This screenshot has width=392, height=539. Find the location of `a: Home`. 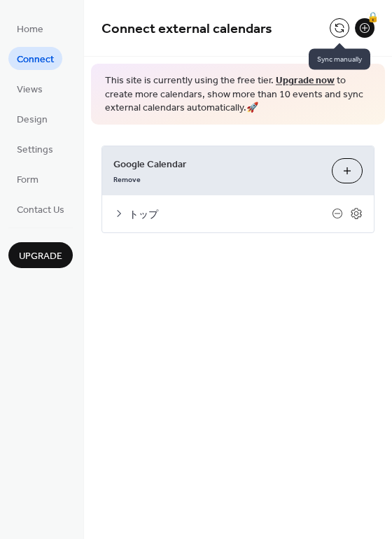

a: Home is located at coordinates (30, 28).